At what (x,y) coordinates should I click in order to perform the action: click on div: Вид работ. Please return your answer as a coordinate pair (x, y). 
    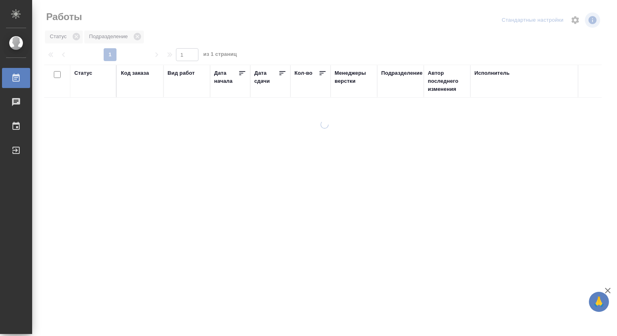
    Looking at the image, I should click on (181, 73).